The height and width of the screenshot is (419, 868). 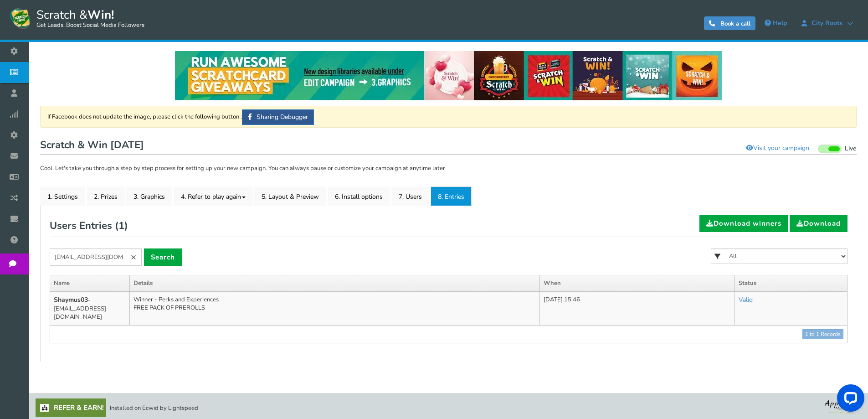 What do you see at coordinates (827, 23) in the screenshot?
I see `span: City Roots` at bounding box center [827, 23].